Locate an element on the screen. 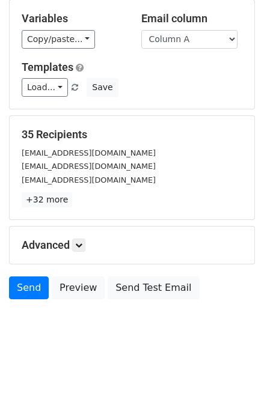  a: Preview is located at coordinates (78, 288).